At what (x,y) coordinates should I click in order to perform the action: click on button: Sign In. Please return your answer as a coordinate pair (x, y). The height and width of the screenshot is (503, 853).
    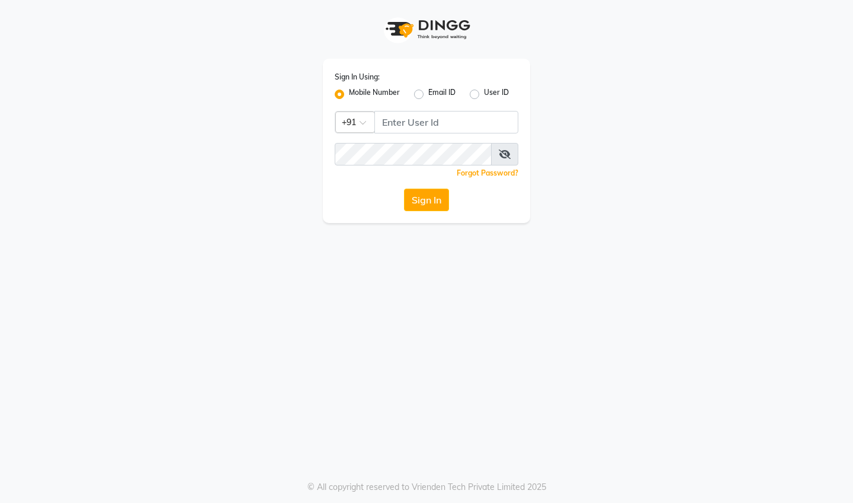
    Looking at the image, I should click on (427, 200).